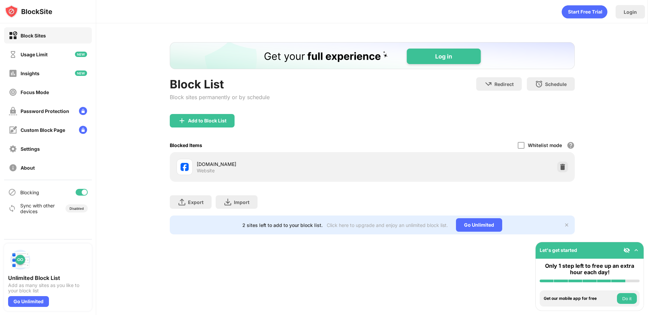 Image resolution: width=648 pixels, height=315 pixels. What do you see at coordinates (545, 145) in the screenshot?
I see `div: Whitelist mode` at bounding box center [545, 145].